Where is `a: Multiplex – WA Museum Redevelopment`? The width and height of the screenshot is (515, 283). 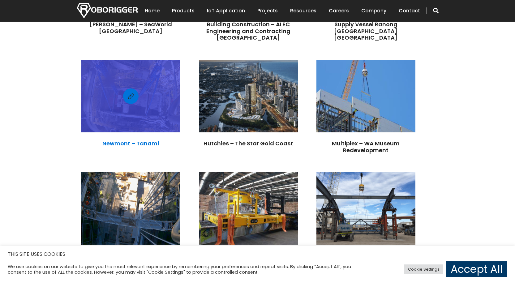 a: Multiplex – WA Museum Redevelopment is located at coordinates (365, 147).